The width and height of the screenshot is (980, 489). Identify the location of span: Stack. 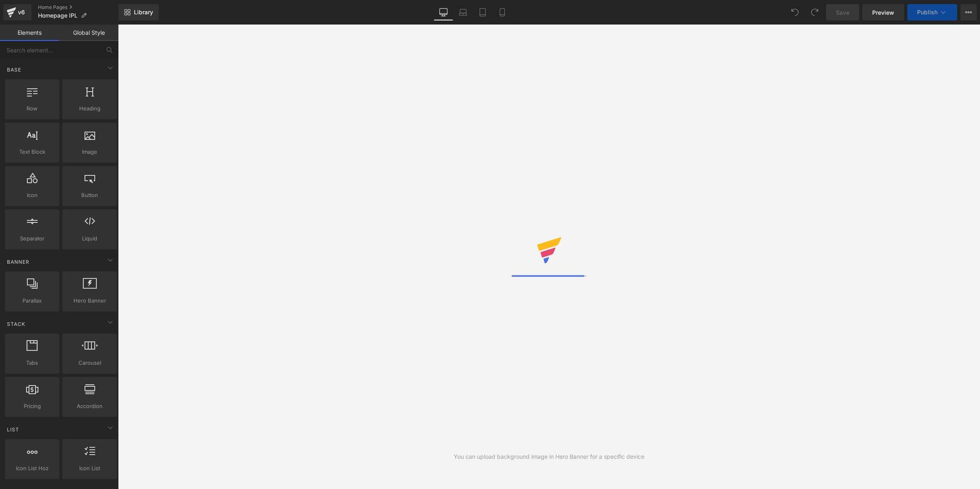
(16, 323).